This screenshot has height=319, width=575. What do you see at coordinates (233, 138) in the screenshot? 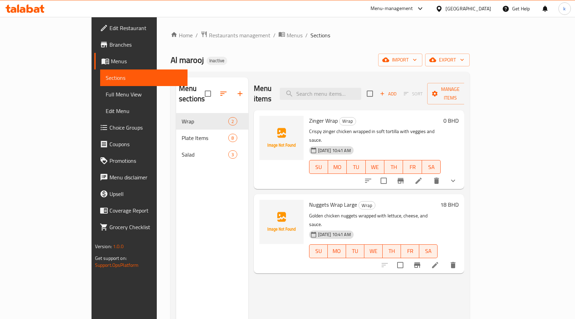
I see `span: 8` at bounding box center [233, 138].